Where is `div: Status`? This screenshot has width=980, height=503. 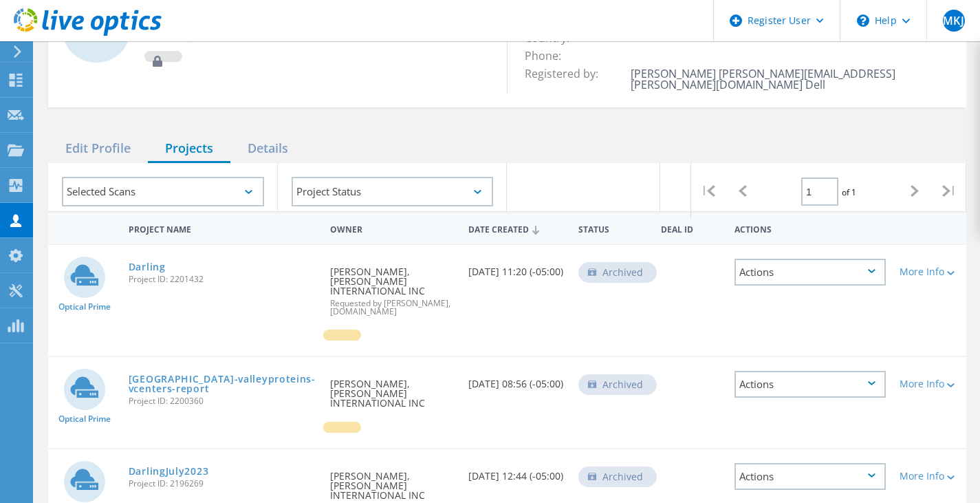
div: Status is located at coordinates (613, 228).